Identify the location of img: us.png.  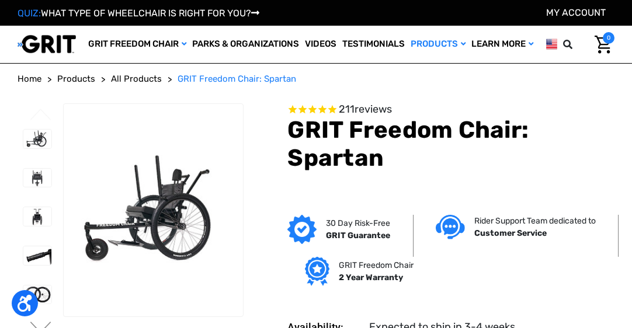
(551, 44).